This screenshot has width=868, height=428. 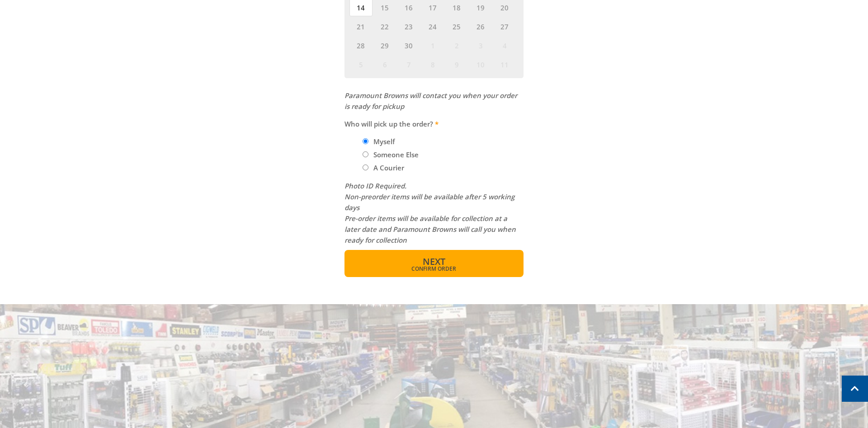 What do you see at coordinates (481, 45) in the screenshot?
I see `span: 3` at bounding box center [481, 45].